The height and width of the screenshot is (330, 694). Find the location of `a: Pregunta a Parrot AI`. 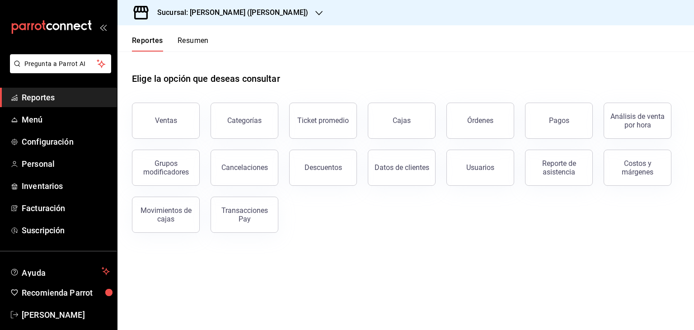

a: Pregunta a Parrot AI is located at coordinates (59, 70).